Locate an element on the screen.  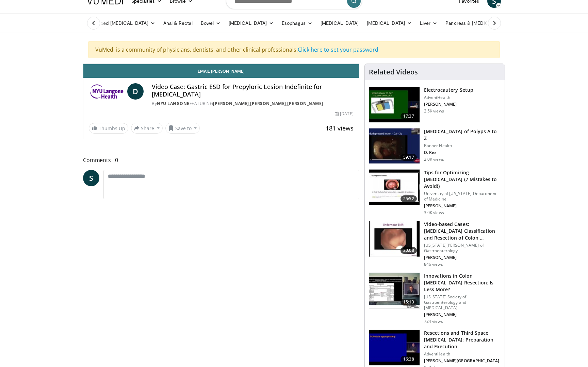
a: S is located at coordinates (91, 178).